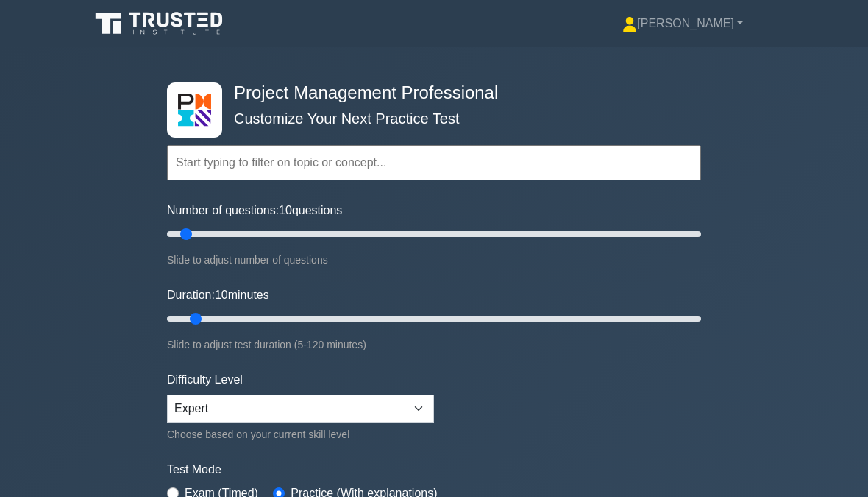 Image resolution: width=868 pixels, height=497 pixels. What do you see at coordinates (434, 259) in the screenshot?
I see `div: Slide to adjust number of questions` at bounding box center [434, 259].